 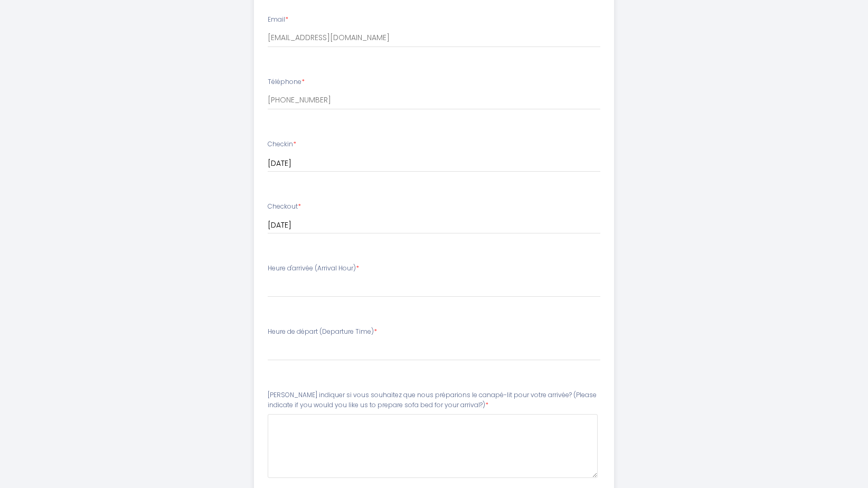 I want to click on label: Heure de départ (Departure Time), so click(x=322, y=332).